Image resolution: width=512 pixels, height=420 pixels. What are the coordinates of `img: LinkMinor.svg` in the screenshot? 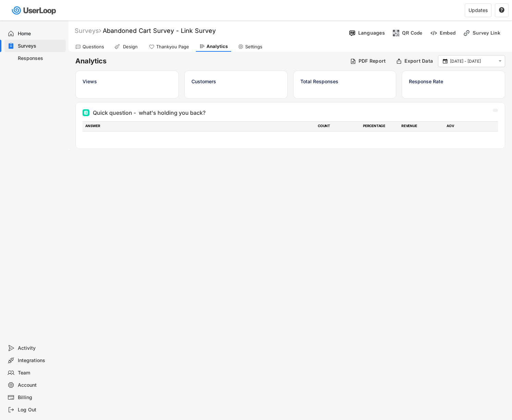 It's located at (466, 33).